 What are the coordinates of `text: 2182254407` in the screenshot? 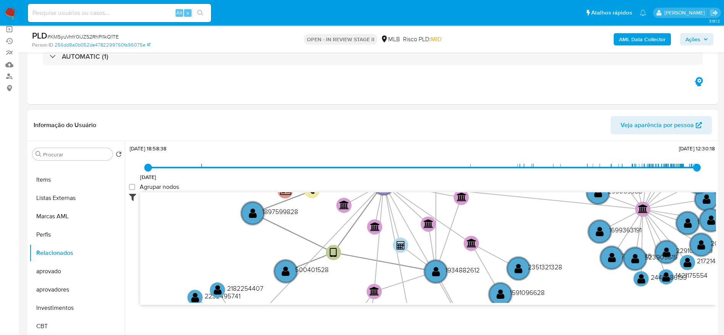 It's located at (245, 288).